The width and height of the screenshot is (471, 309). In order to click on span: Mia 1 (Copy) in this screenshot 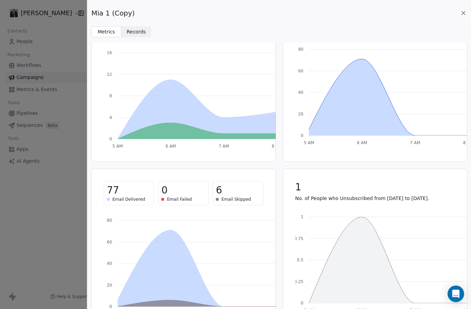, I will do `click(113, 13)`.